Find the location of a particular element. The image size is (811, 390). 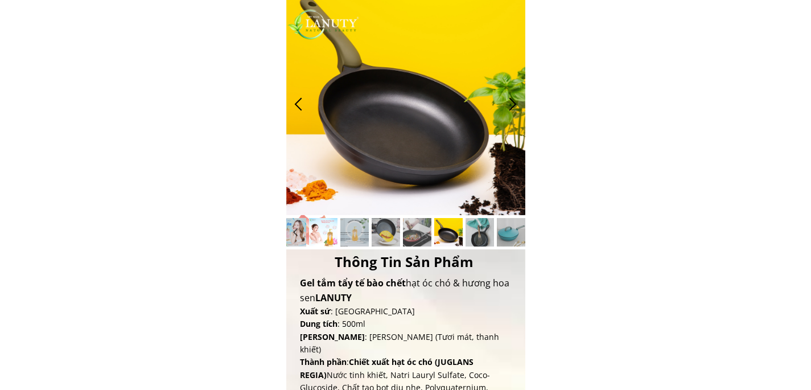

h2: hạt óc chó & hương hoa sen is located at coordinates (405, 290).